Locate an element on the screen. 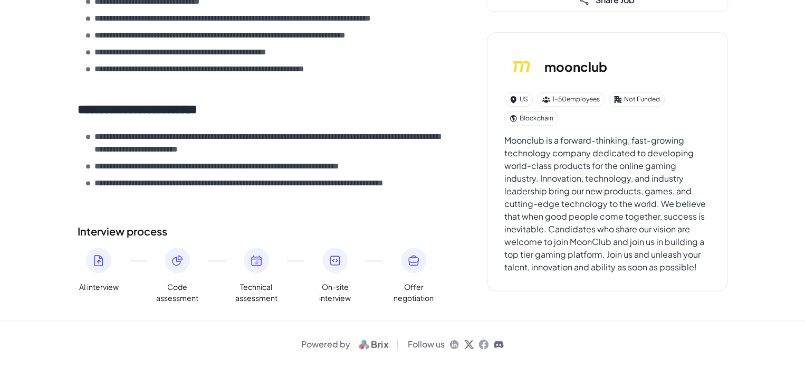 The height and width of the screenshot is (367, 805). div: US is located at coordinates (519, 99).